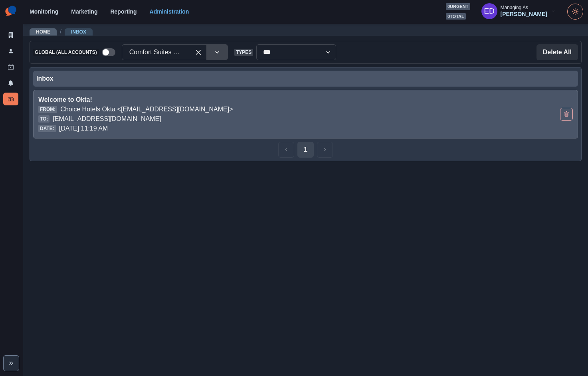  I want to click on a: Monitoring, so click(44, 12).